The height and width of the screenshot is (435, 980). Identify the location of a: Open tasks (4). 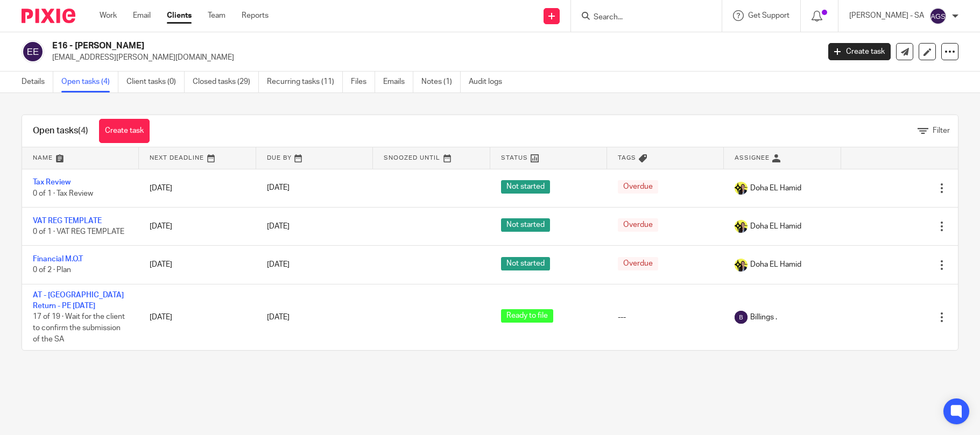
(90, 82).